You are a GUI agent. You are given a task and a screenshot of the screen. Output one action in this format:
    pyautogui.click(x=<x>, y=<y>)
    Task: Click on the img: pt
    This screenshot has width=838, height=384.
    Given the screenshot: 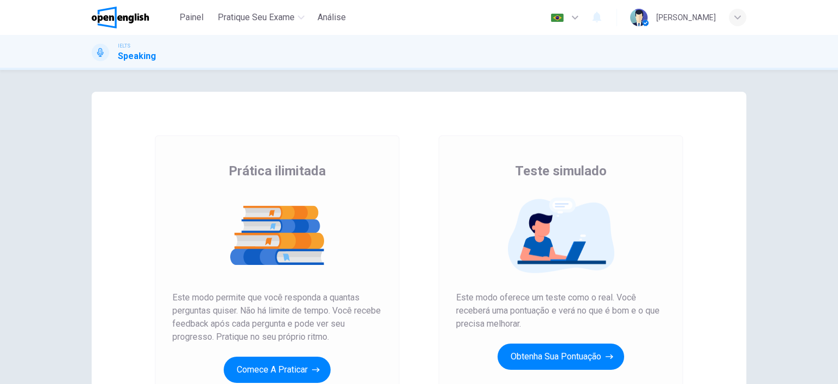 What is the action you would take?
    pyautogui.click(x=557, y=17)
    